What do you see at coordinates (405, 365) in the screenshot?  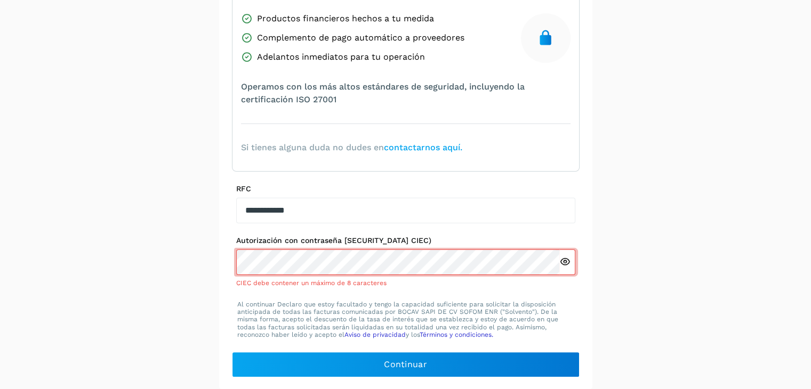 I see `span: Continuar` at bounding box center [405, 365].